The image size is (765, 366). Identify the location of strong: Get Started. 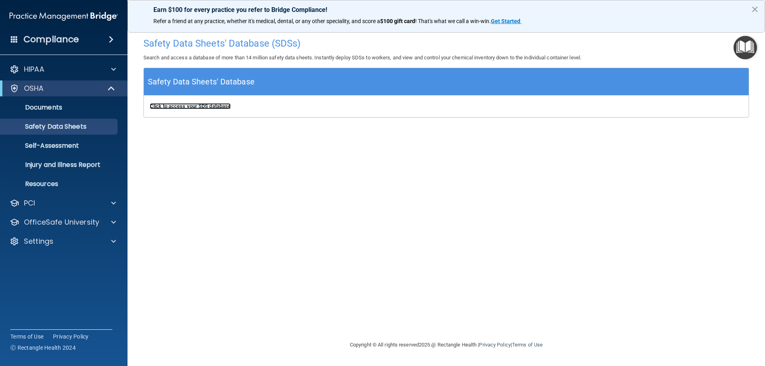
(506, 21).